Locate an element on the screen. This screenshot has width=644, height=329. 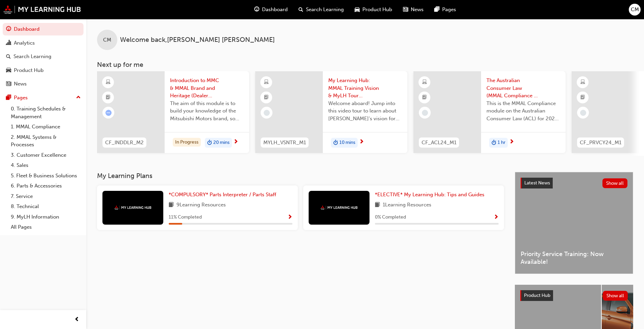
span: Latest News is located at coordinates (537, 183).